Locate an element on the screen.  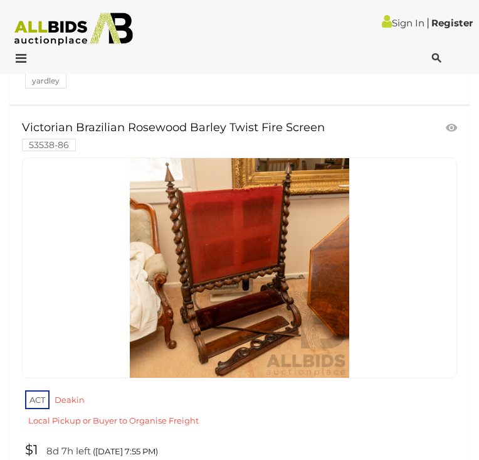
img: Victorian Brazilian Rosewood Barley Twist Fire Screen is located at coordinates (240, 268).